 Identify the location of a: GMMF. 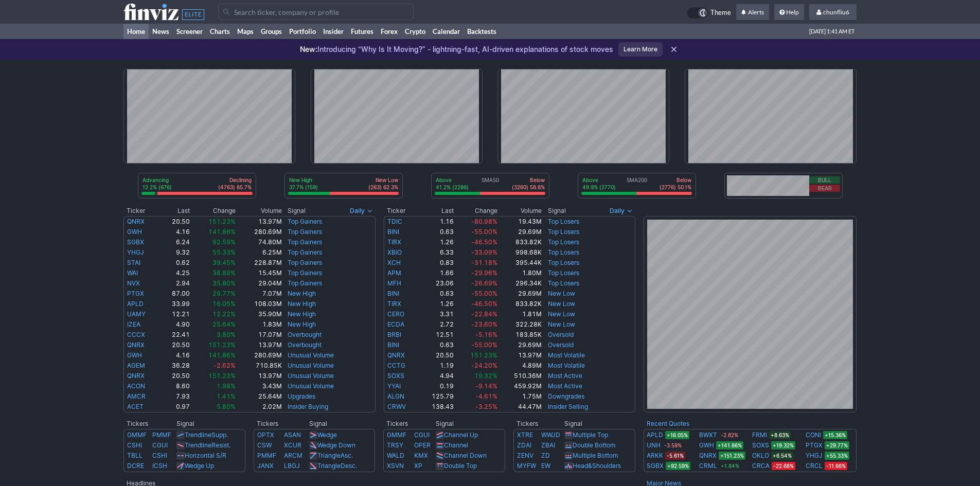
(137, 434).